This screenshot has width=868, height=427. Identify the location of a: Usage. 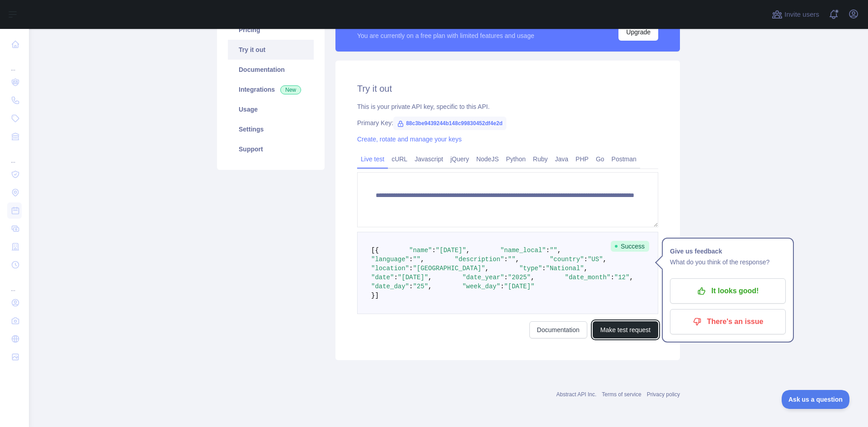
(271, 109).